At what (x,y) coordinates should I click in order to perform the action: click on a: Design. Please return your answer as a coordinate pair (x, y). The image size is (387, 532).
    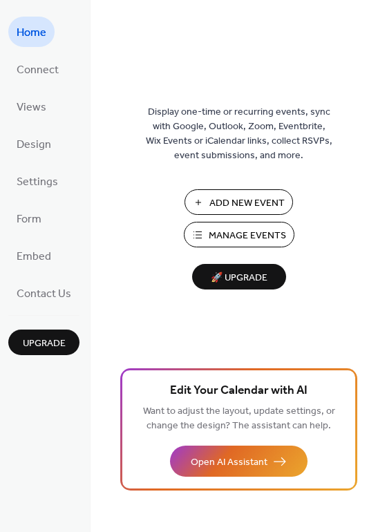
    Looking at the image, I should click on (34, 144).